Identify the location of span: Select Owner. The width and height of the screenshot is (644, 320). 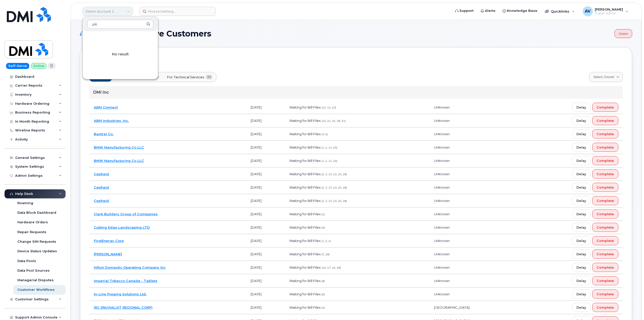
(604, 77).